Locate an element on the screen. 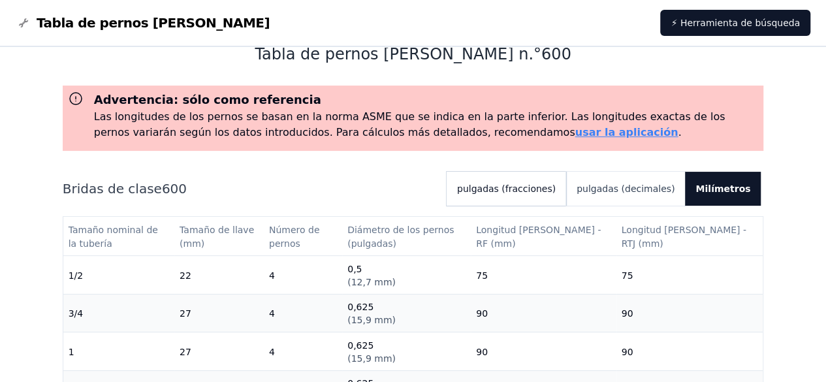 The width and height of the screenshot is (826, 382). font: Tamaño de llave (mm) is located at coordinates (218, 237).